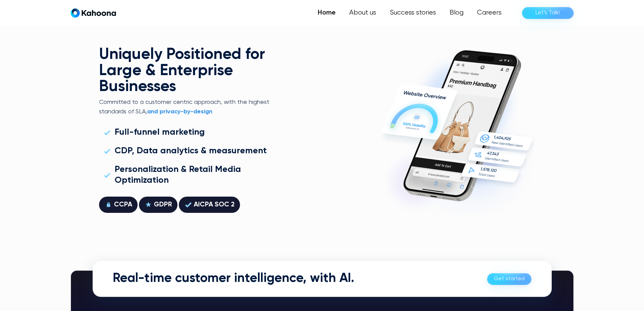  I want to click on h2: Uniquely Positioned for Large & Enterprise Businesses, so click(185, 71).